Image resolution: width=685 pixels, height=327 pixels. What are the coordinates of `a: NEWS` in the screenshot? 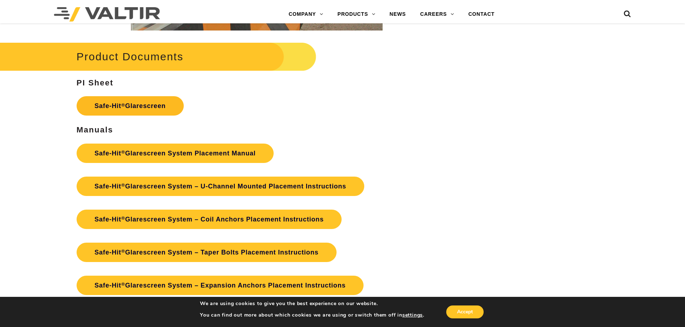 It's located at (397, 14).